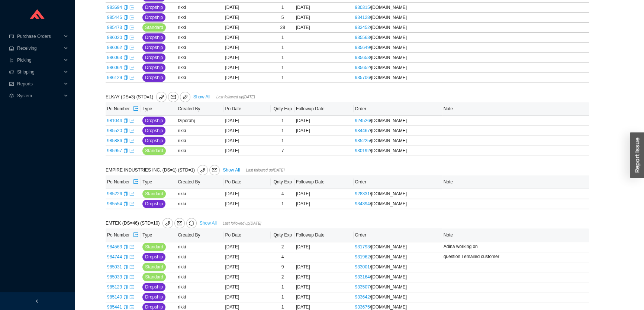 The width and height of the screenshot is (644, 310). I want to click on a: 933452, so click(362, 28).